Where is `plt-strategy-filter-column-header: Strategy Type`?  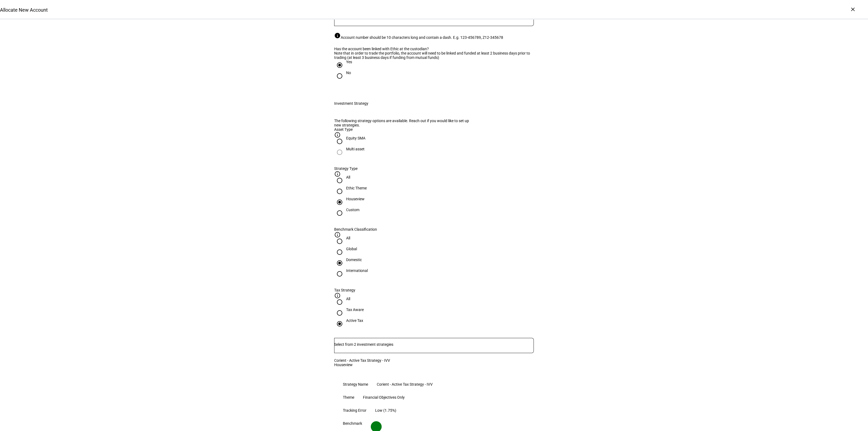 plt-strategy-filter-column-header: Strategy Type is located at coordinates (434, 171).